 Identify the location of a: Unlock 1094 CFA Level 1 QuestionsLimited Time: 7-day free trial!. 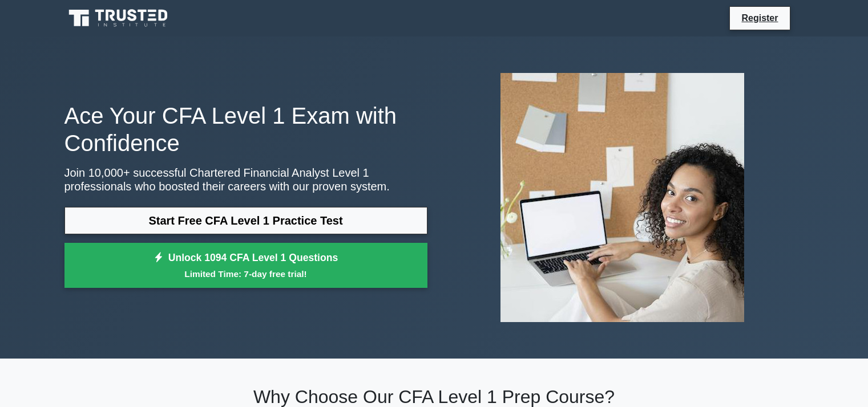
(246, 266).